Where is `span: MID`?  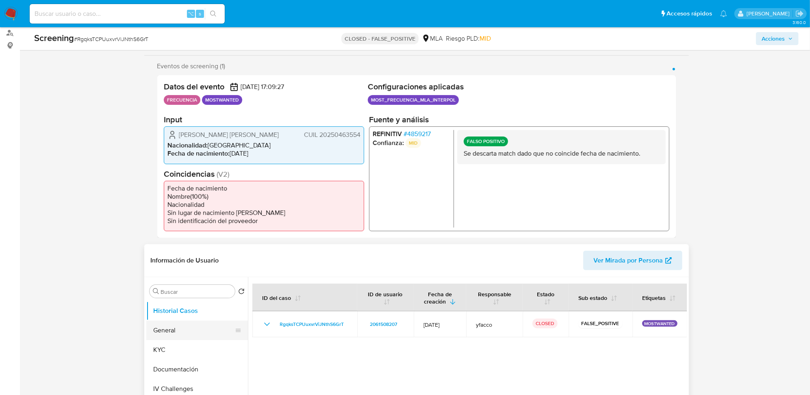
span: MID is located at coordinates (485, 38).